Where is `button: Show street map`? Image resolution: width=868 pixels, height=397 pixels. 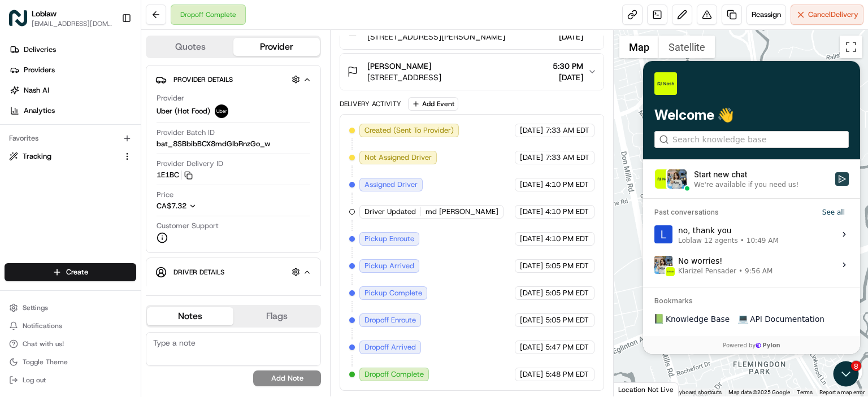
button: Show street map is located at coordinates (639, 47).